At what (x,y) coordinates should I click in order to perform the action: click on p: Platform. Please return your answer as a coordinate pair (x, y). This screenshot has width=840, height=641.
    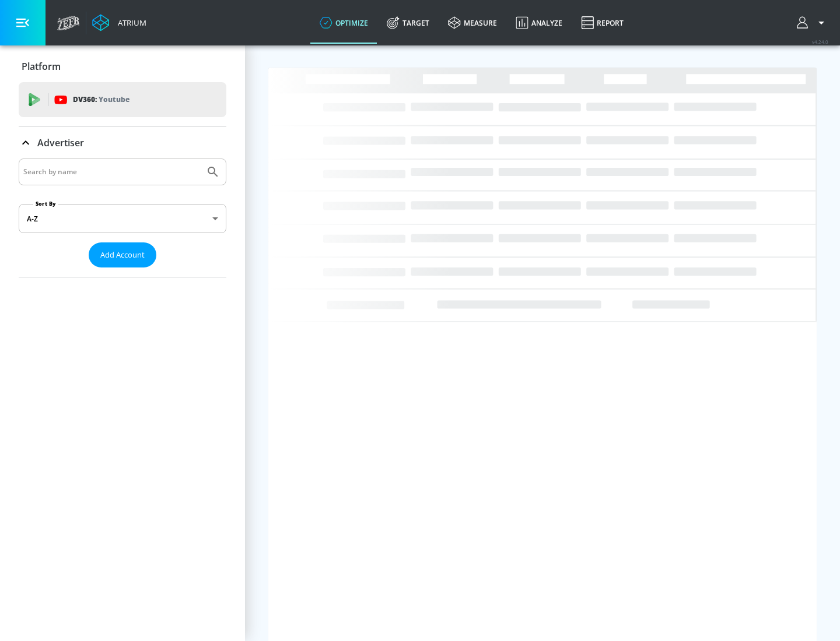
    Looking at the image, I should click on (41, 67).